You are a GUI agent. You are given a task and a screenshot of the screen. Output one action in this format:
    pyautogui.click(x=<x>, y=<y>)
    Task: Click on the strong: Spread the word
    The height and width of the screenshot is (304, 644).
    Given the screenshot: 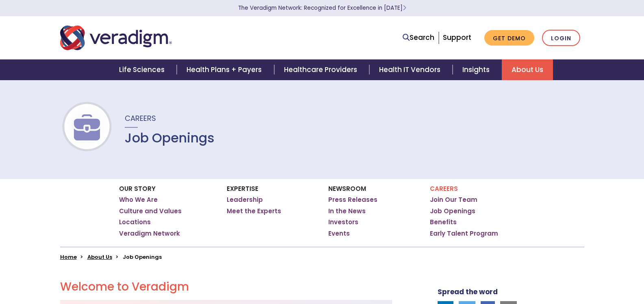 What is the action you would take?
    pyautogui.click(x=468, y=292)
    